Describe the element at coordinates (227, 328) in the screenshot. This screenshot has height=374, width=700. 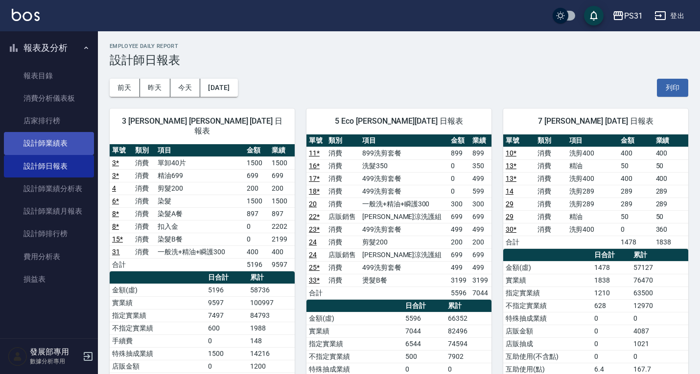
I see `td: 600` at that location.